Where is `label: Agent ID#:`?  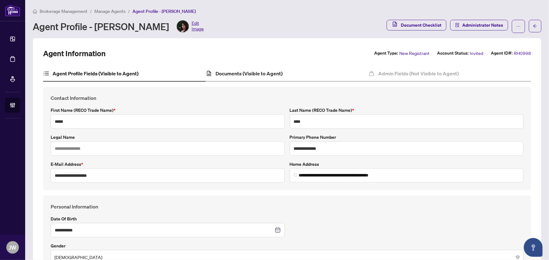
label: Agent ID#: is located at coordinates (501, 53).